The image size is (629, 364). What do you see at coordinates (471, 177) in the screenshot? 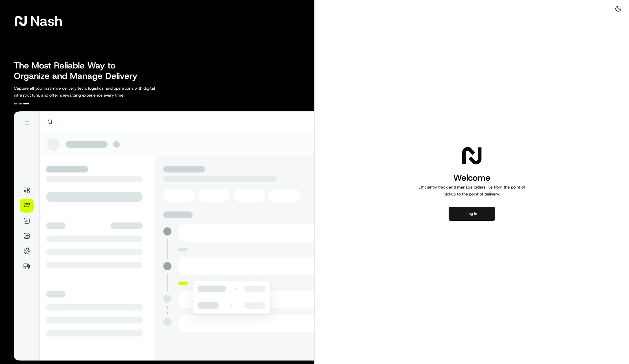
I see `h1: Welcome` at bounding box center [471, 177].